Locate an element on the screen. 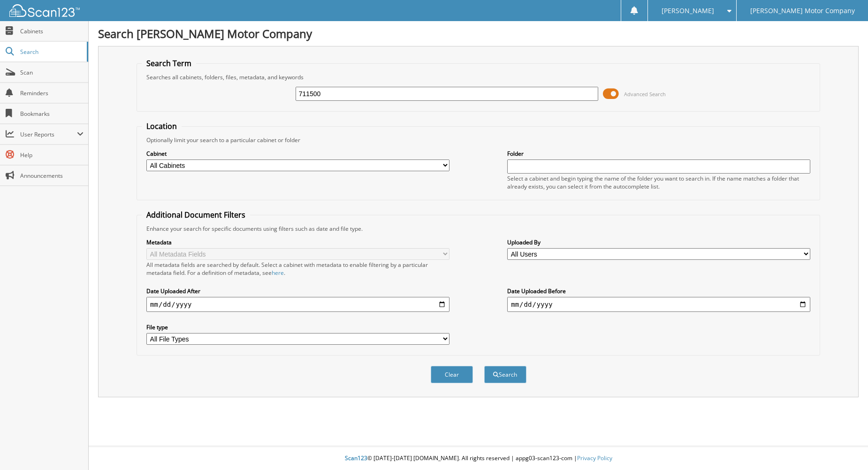 The image size is (868, 470). div: All metadata fields are searched by default. Select a cabinet with metadata to enable filtering b... is located at coordinates (298, 269).